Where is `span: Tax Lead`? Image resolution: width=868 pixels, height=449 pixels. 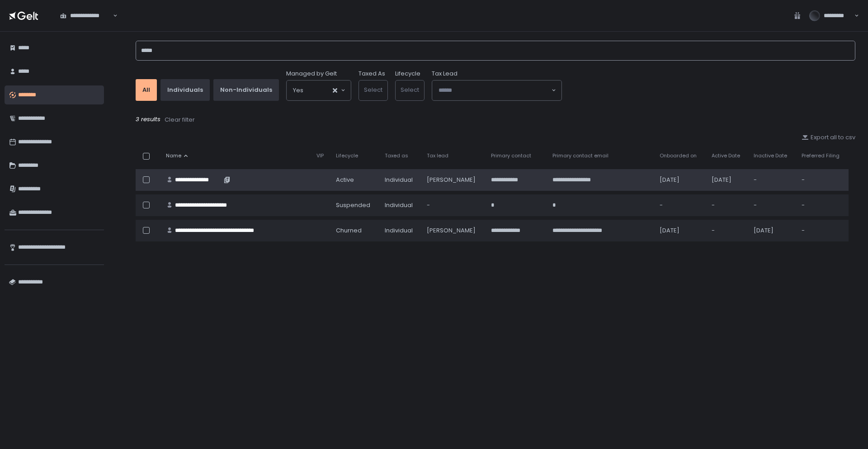
span: Tax Lead is located at coordinates (445, 74).